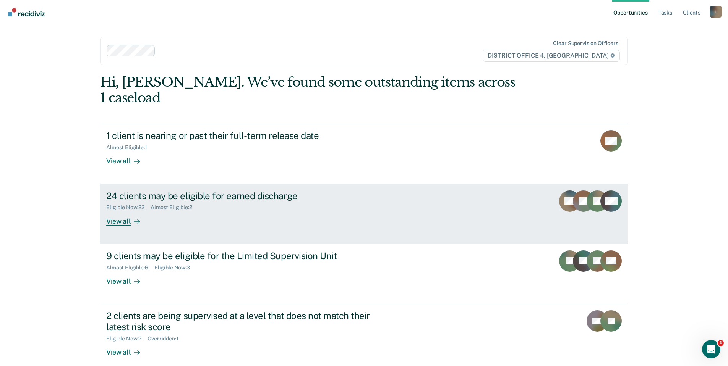 This screenshot has width=728, height=366. I want to click on button: Profile dropdown button, so click(716, 12).